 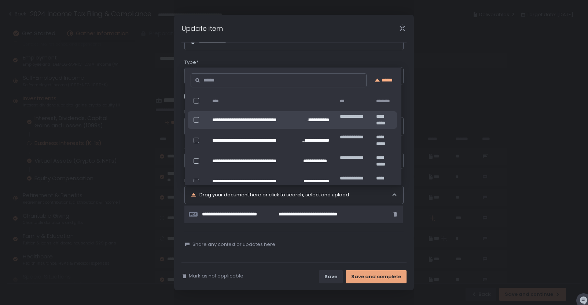 What do you see at coordinates (239, 180) in the screenshot?
I see `span: K-1 and supporting documentation received:*` at bounding box center [239, 180].